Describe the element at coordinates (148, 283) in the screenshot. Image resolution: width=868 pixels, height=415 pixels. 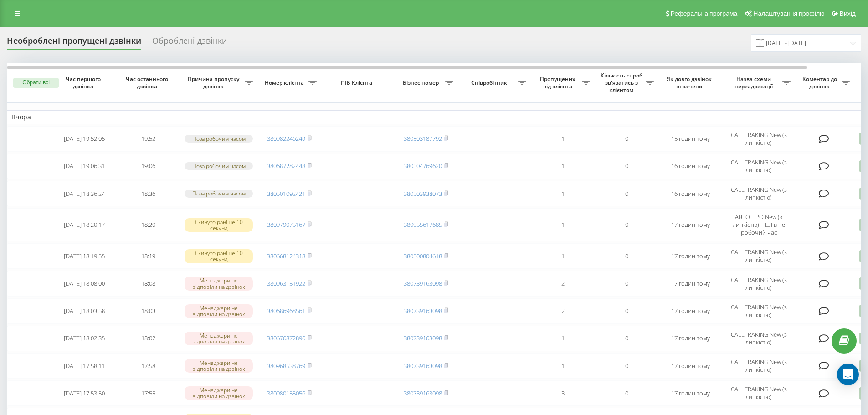
I see `td: 18:08` at that location.